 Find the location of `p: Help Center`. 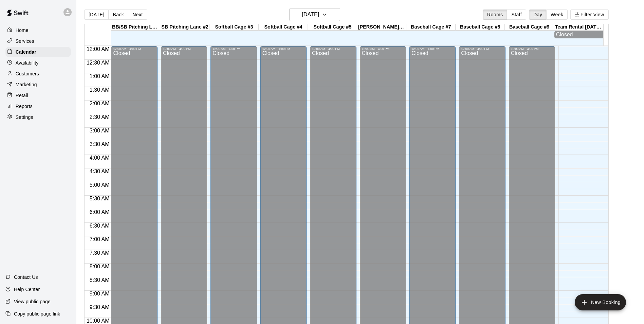

p: Help Center is located at coordinates (27, 289).